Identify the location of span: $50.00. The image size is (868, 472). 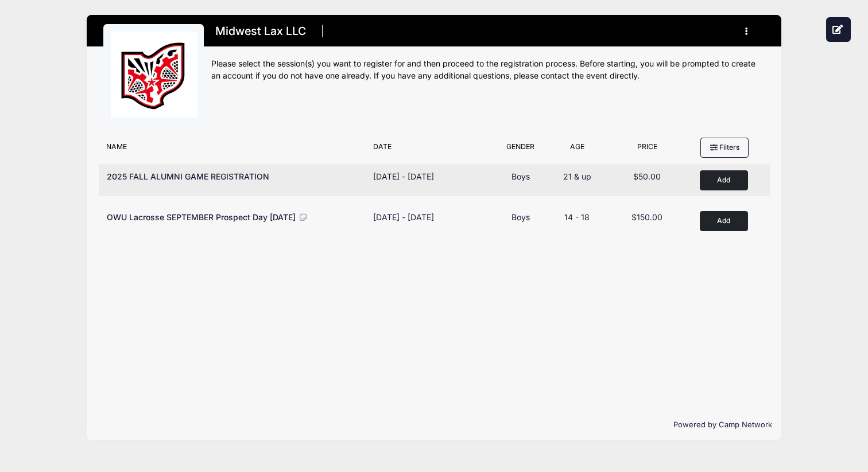
(647, 176).